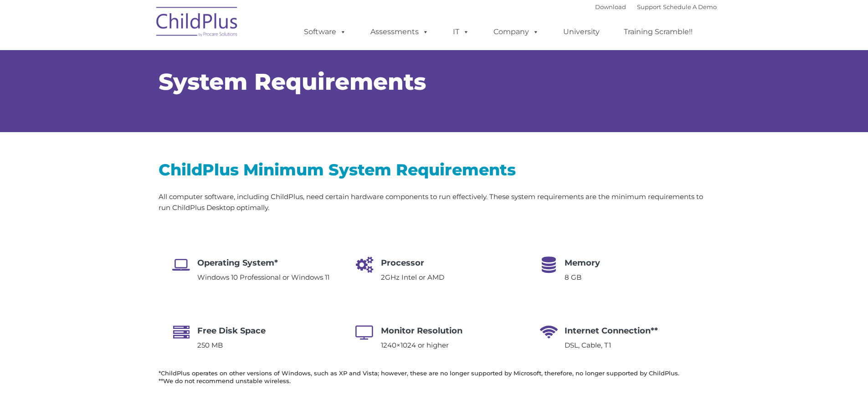 The image size is (868, 415). What do you see at coordinates (582, 263) in the screenshot?
I see `span: Memory` at bounding box center [582, 263].